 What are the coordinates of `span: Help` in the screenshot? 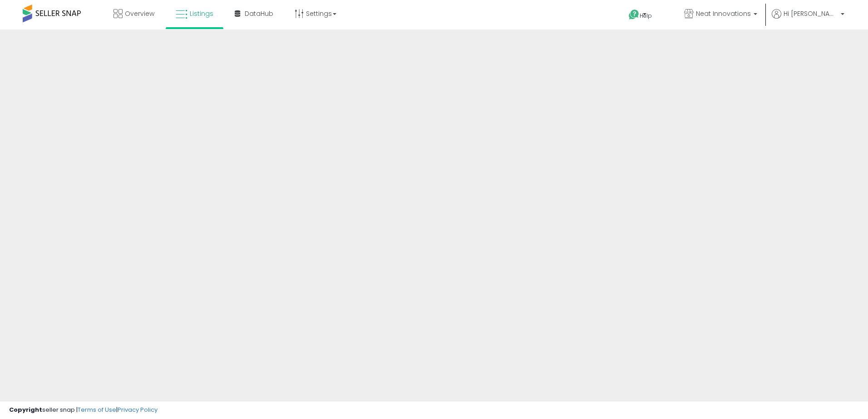 It's located at (645, 16).